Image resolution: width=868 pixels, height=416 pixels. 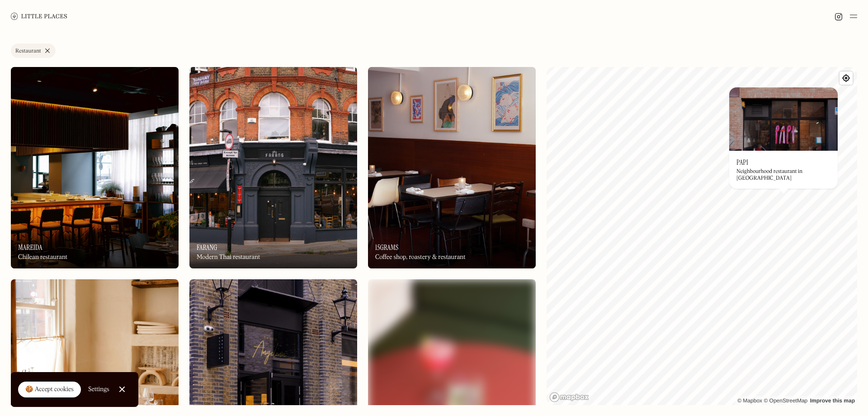 I want to click on a: FarangFarangFarangModern Thai restaurant, so click(x=274, y=167).